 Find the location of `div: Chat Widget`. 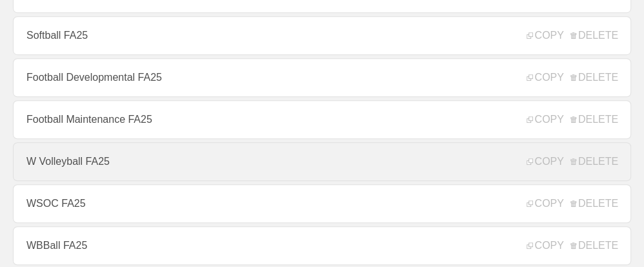

div: Chat Widget is located at coordinates (528, 192).